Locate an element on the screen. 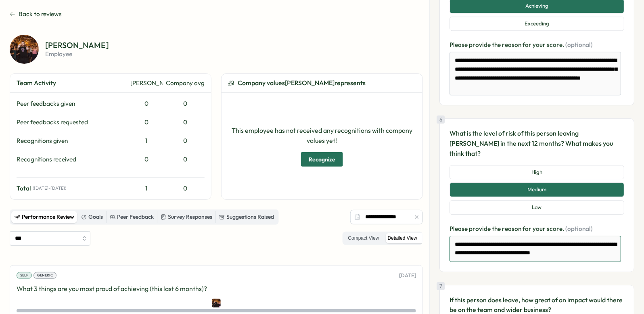  div: Self is located at coordinates (24, 276).